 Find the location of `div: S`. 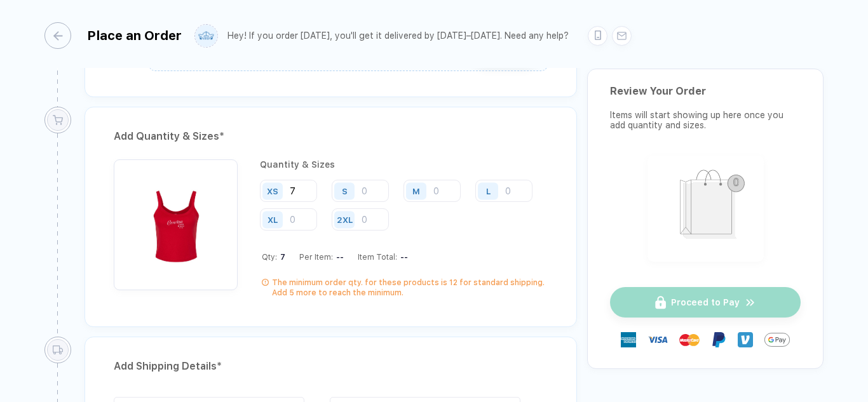

div: S is located at coordinates (344, 190).